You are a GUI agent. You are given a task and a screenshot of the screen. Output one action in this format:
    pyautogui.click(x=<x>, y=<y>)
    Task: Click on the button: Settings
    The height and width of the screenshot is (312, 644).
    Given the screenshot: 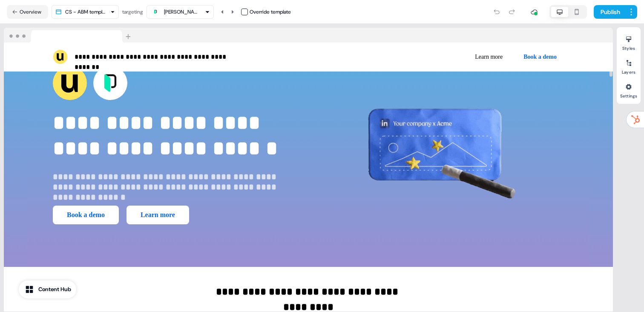 What is the action you would take?
    pyautogui.click(x=629, y=90)
    